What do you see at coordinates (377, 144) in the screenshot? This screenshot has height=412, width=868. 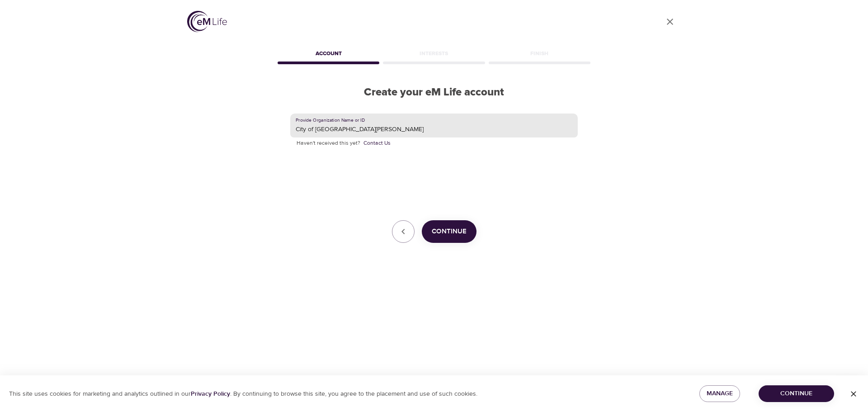 I see `a: Contact Us` at bounding box center [377, 144].